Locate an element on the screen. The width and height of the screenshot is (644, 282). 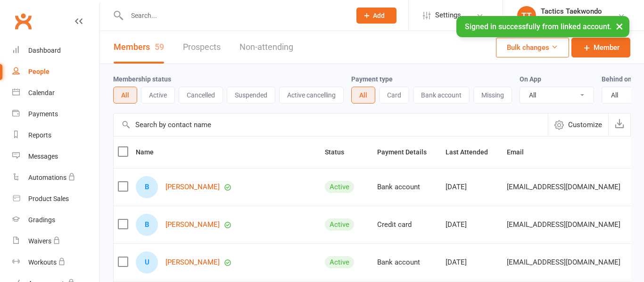
button: Active is located at coordinates (158, 95).